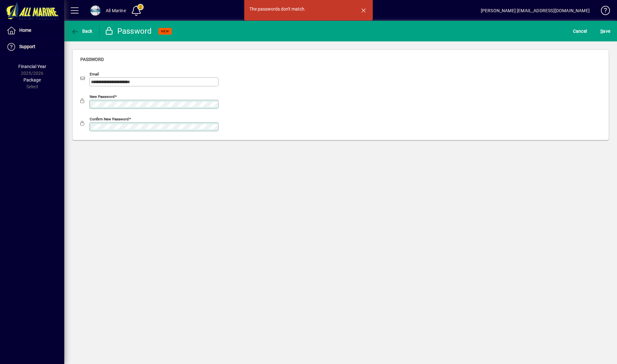  What do you see at coordinates (605, 31) in the screenshot?
I see `span: ave` at bounding box center [605, 31].